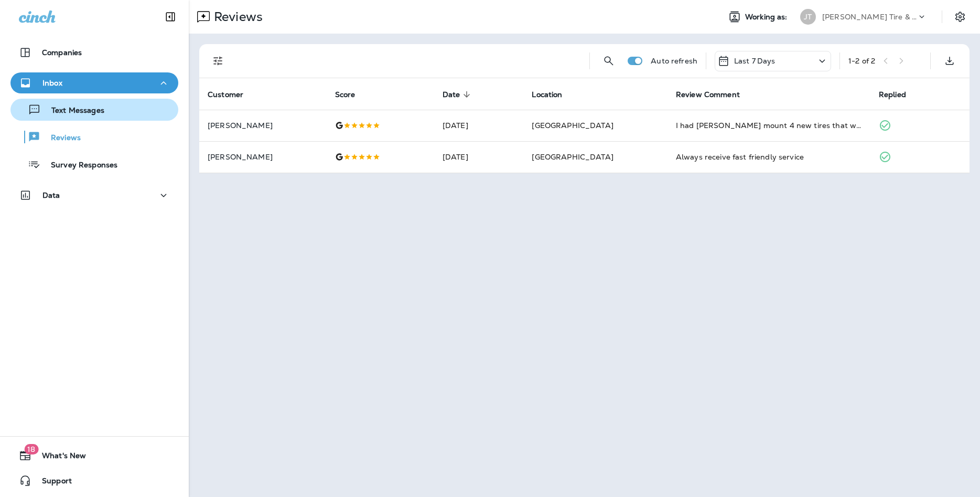 This screenshot has height=497, width=980. What do you see at coordinates (94, 164) in the screenshot?
I see `button: Survey Responses` at bounding box center [94, 164].